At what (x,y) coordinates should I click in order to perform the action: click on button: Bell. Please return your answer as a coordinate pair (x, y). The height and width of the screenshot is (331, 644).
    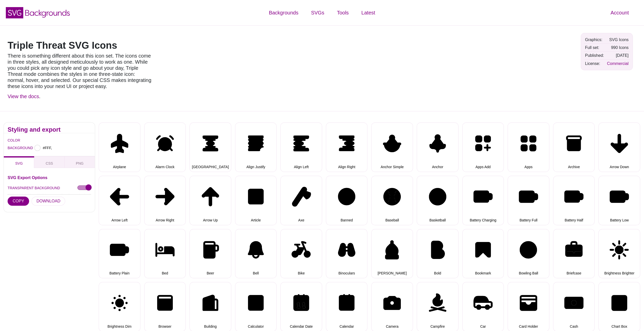
    Looking at the image, I should click on (256, 253).